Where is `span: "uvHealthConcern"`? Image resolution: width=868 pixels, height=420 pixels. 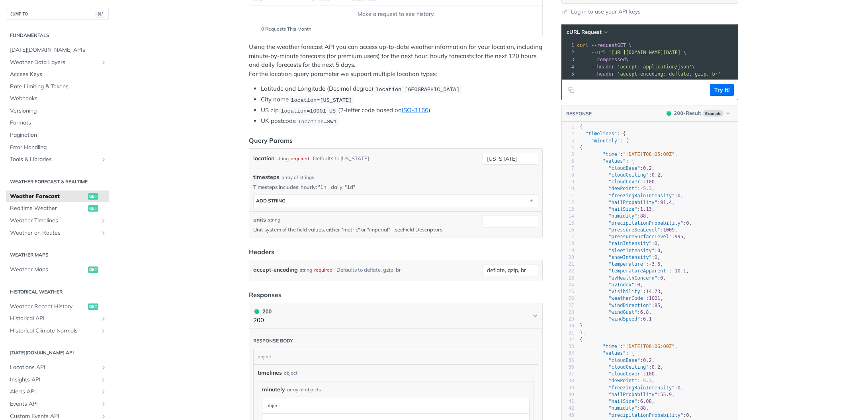
span: "uvHealthConcern" is located at coordinates (633, 278).